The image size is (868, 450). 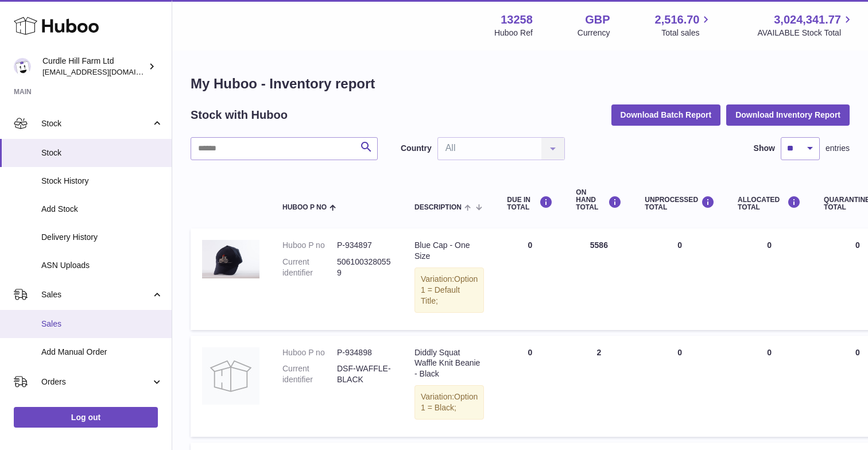 What do you see at coordinates (364, 267) in the screenshot?
I see `dd: 5061003280559` at bounding box center [364, 267].